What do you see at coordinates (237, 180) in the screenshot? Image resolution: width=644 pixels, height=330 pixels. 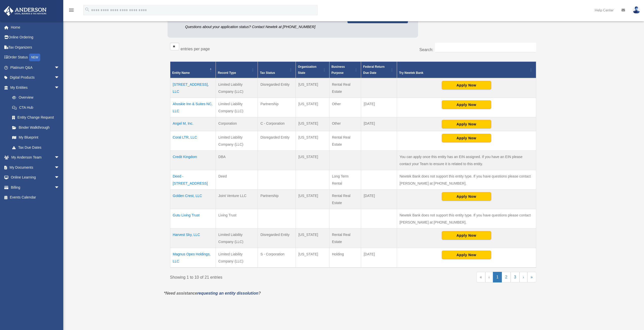 I see `td: Deed` at bounding box center [237, 180].